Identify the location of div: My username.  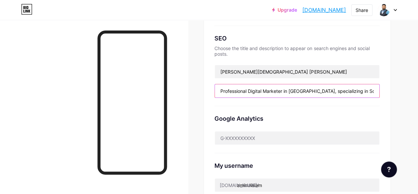
(297, 165).